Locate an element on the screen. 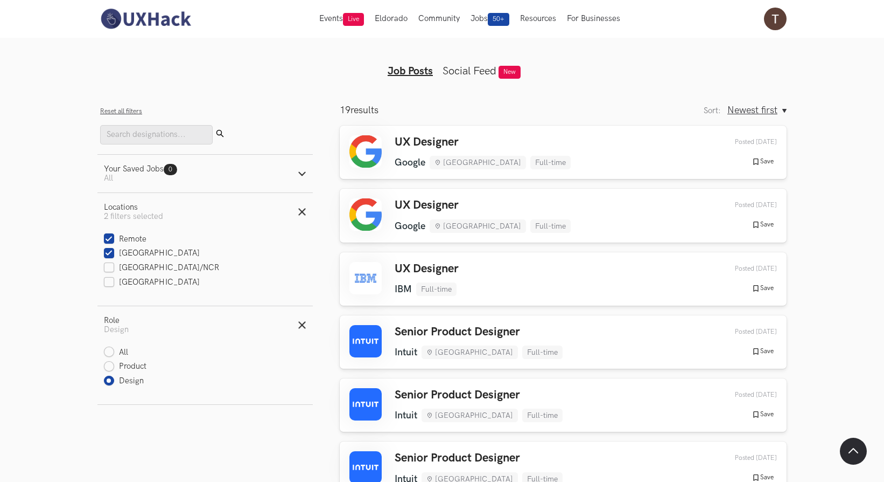 The height and width of the screenshot is (482, 884). a: Job Posts is located at coordinates (410, 71).